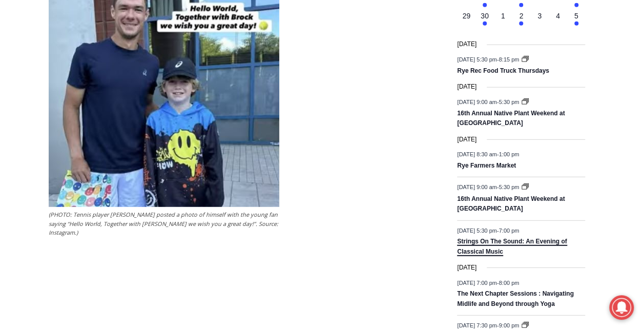 This screenshot has height=330, width=644. Describe the element at coordinates (509, 283) in the screenshot. I see `span: 8:00 pm` at that location.